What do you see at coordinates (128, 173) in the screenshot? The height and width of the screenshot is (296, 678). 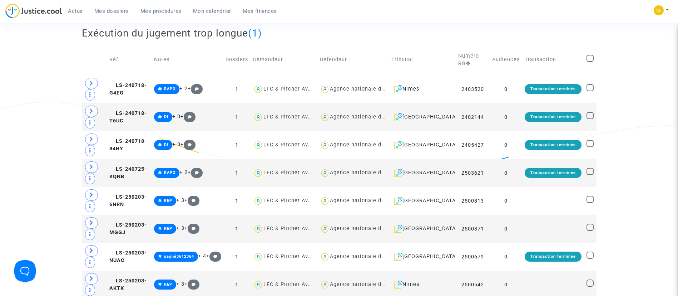 I see `span: LS-240725-KQNB` at bounding box center [128, 173].